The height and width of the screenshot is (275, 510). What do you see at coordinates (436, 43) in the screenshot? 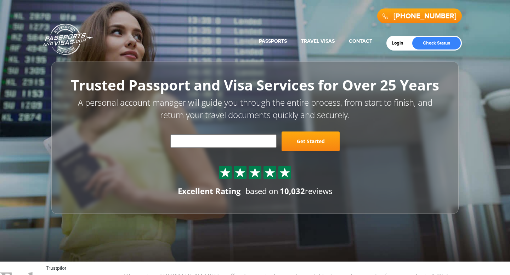
I see `a: Check Status` at bounding box center [436, 43].